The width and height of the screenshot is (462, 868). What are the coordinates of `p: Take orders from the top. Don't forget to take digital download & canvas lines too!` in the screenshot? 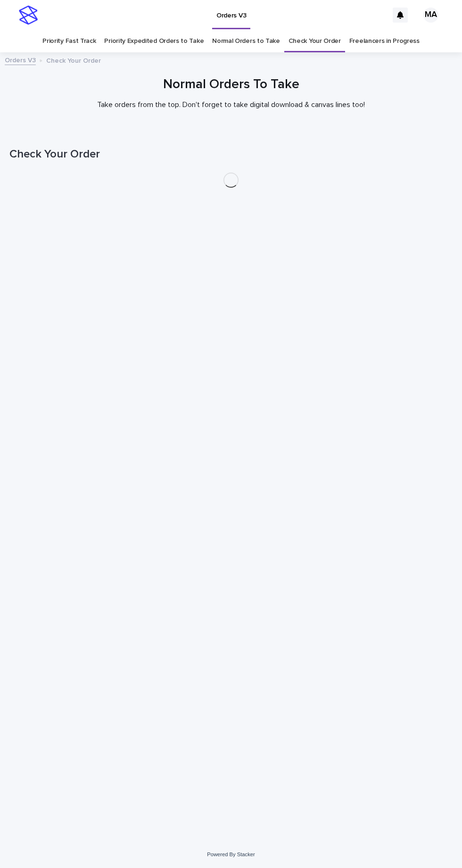 It's located at (231, 104).